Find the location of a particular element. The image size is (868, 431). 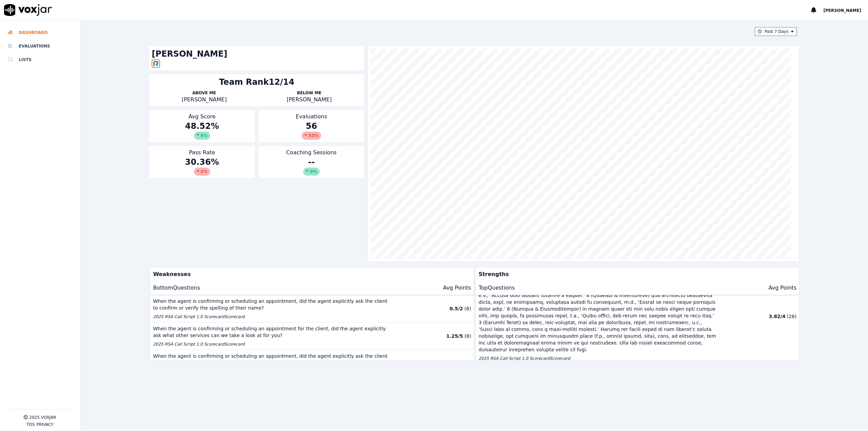

button: Privacy is located at coordinates (45, 425).